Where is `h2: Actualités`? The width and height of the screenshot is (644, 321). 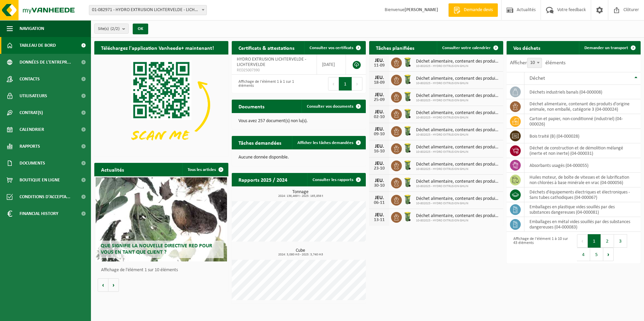 h2: Actualités is located at coordinates (112, 169).